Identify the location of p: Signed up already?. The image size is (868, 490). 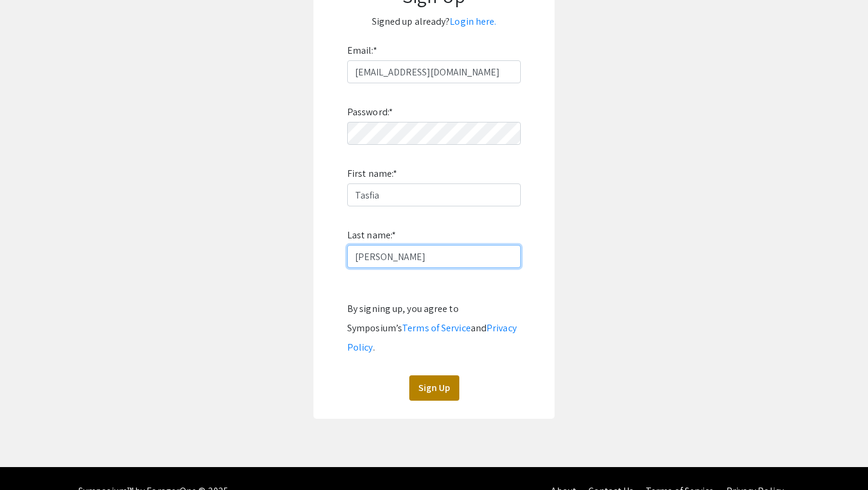
(434, 21).